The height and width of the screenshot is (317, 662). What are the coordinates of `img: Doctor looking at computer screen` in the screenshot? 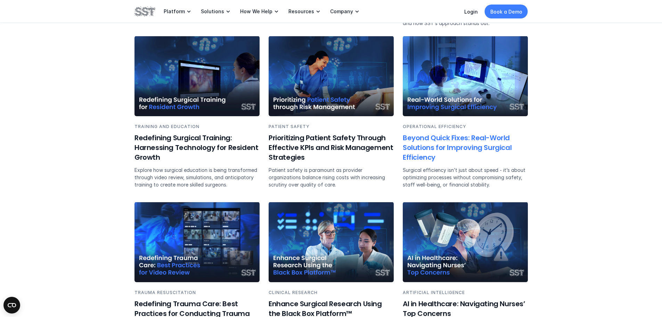 It's located at (197, 76).